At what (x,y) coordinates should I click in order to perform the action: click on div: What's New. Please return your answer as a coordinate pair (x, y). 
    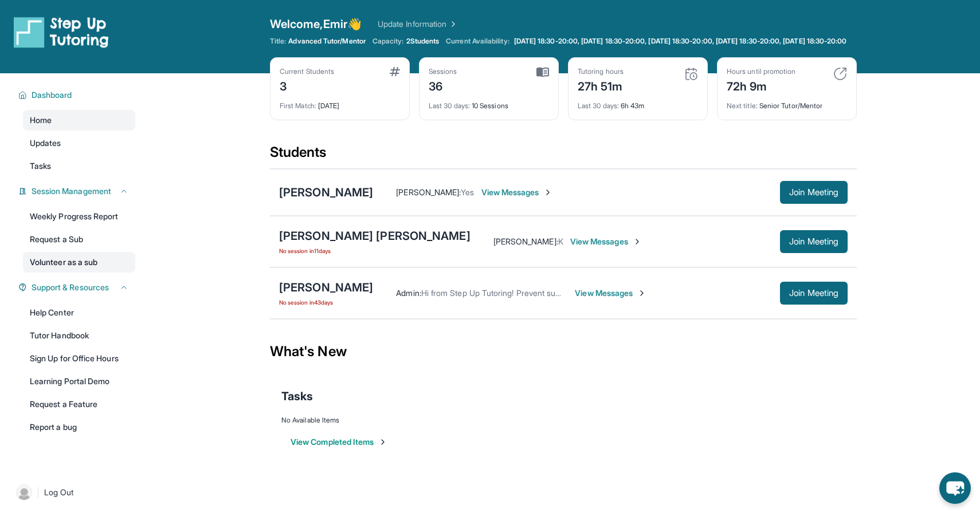
    Looking at the image, I should click on (563, 352).